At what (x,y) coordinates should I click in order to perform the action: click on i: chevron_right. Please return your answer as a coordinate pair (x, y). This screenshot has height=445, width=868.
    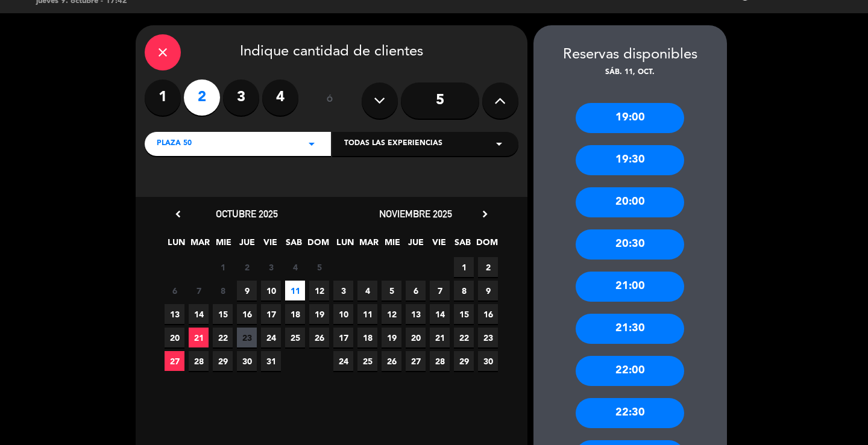
    Looking at the image, I should click on (484, 214).